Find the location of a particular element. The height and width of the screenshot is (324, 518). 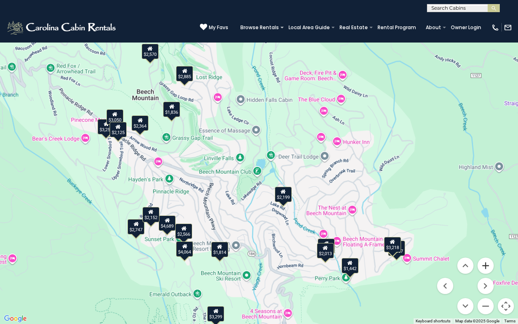

img: mail-regular-white.png is located at coordinates (508, 28).